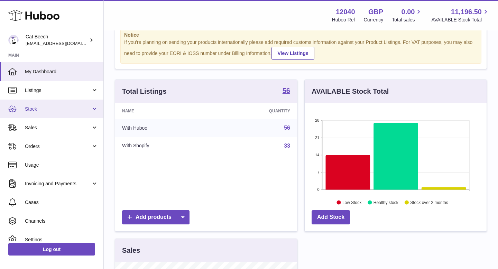 The width and height of the screenshot is (498, 269). I want to click on span: Total sales, so click(407, 20).